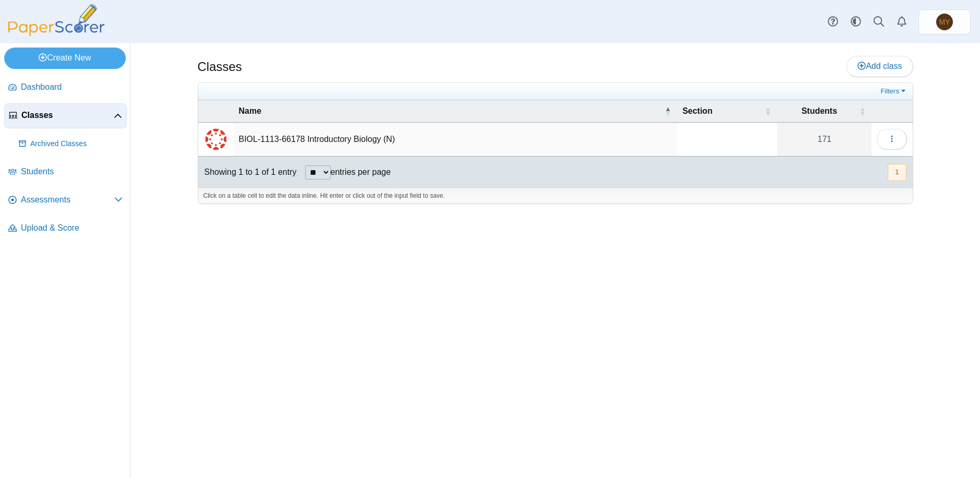 Image resolution: width=980 pixels, height=478 pixels. What do you see at coordinates (880, 66) in the screenshot?
I see `span: Add class` at bounding box center [880, 66].